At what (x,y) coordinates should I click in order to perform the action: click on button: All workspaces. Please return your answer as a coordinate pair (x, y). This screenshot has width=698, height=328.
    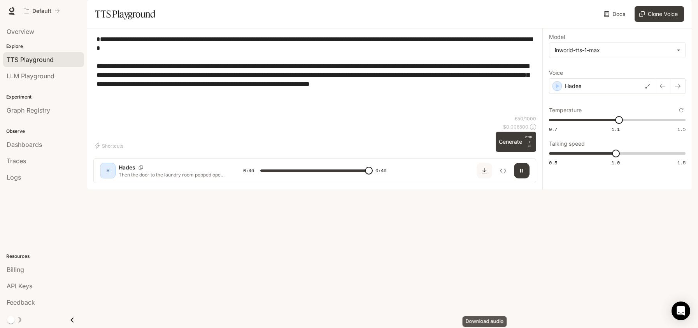
    Looking at the image, I should click on (42, 11).